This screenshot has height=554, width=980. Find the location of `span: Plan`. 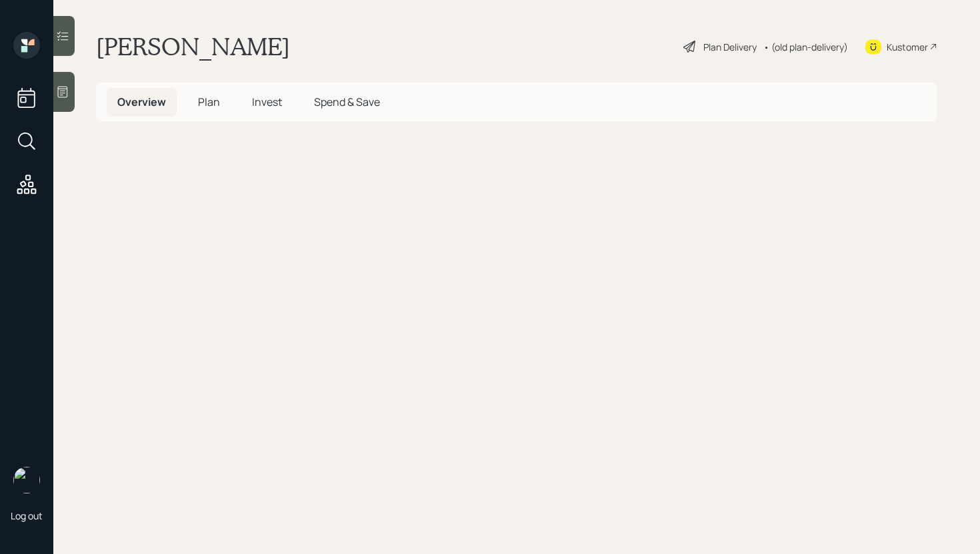

span: Plan is located at coordinates (209, 102).